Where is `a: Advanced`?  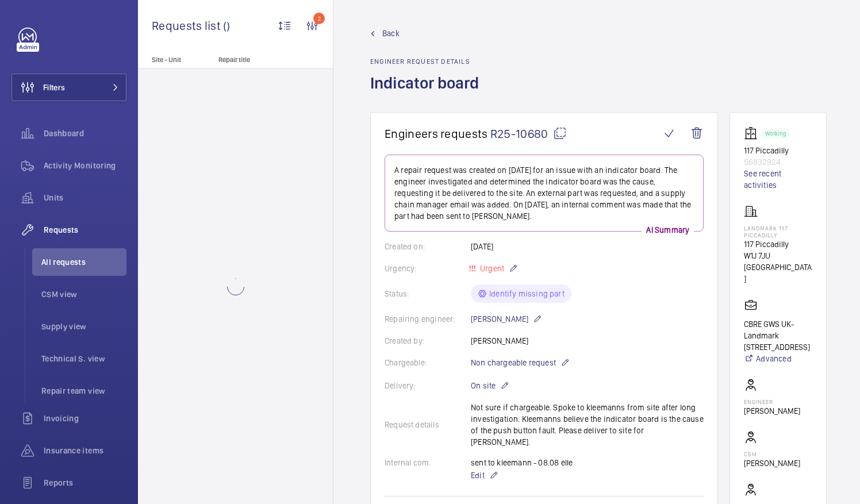 a: Advanced is located at coordinates (778, 359).